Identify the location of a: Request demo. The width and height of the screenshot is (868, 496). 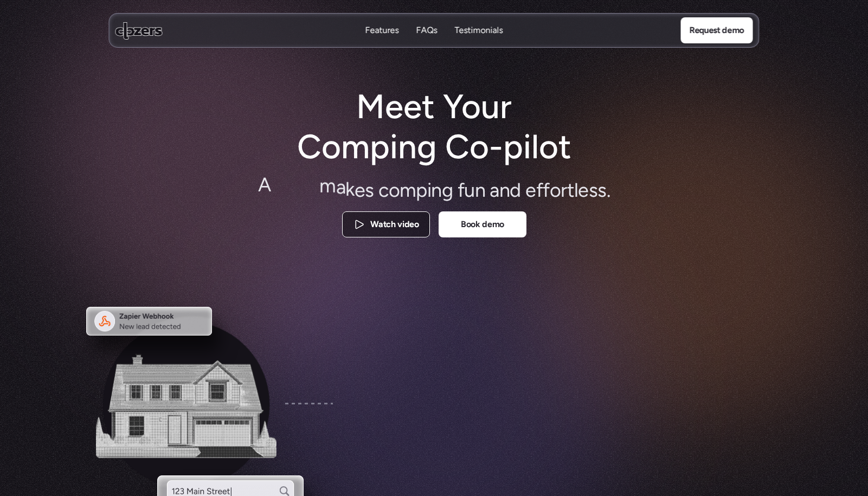
(716, 31).